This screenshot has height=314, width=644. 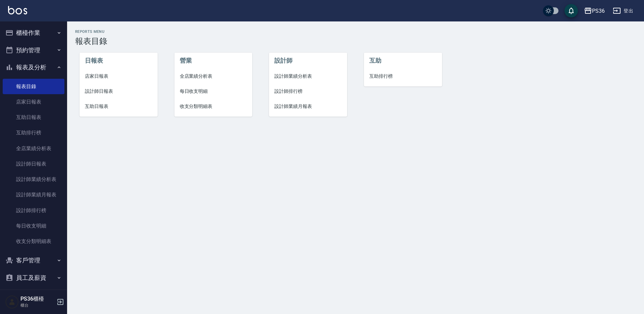 I want to click on button: 報表及分析, so click(x=33, y=67).